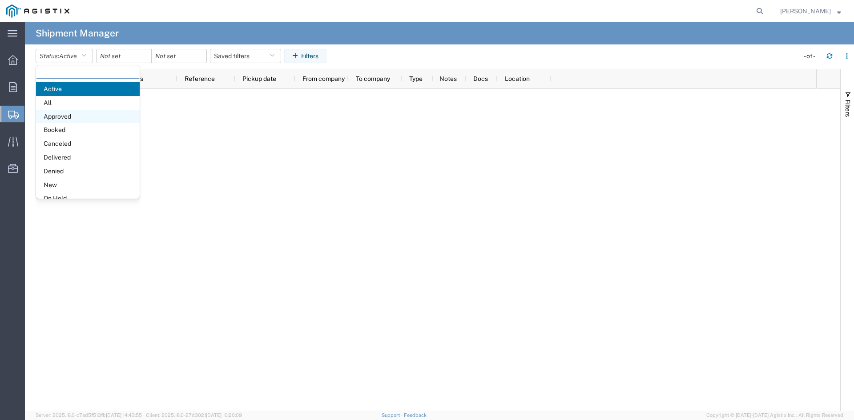  Describe the element at coordinates (305, 56) in the screenshot. I see `button: Filters` at that location.